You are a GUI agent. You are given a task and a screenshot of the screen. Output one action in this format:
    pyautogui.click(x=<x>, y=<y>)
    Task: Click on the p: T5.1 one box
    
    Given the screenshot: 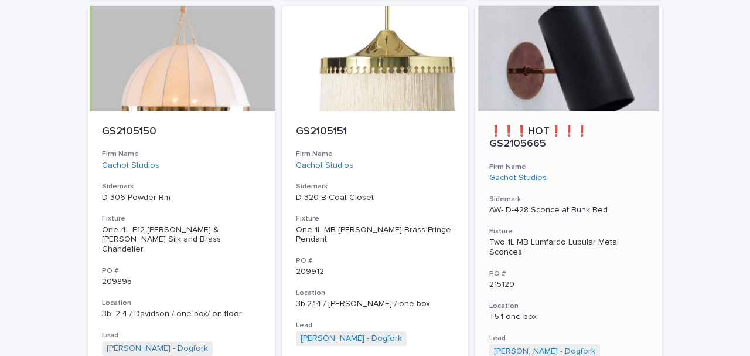 What is the action you would take?
    pyautogui.click(x=569, y=317)
    